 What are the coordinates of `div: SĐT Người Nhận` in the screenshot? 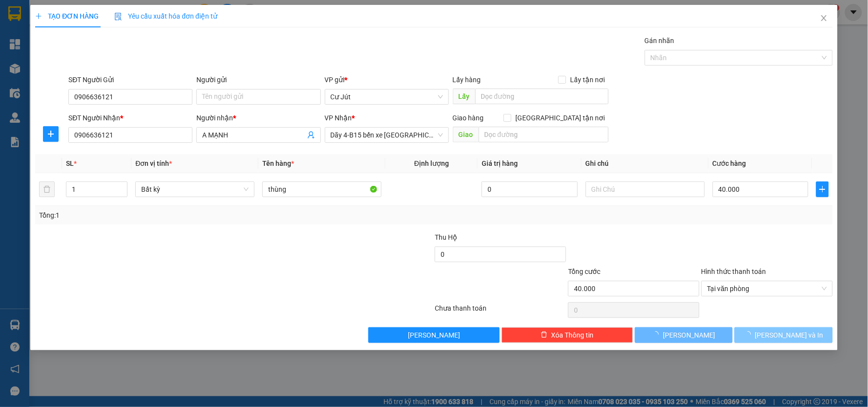 It's located at (130, 118).